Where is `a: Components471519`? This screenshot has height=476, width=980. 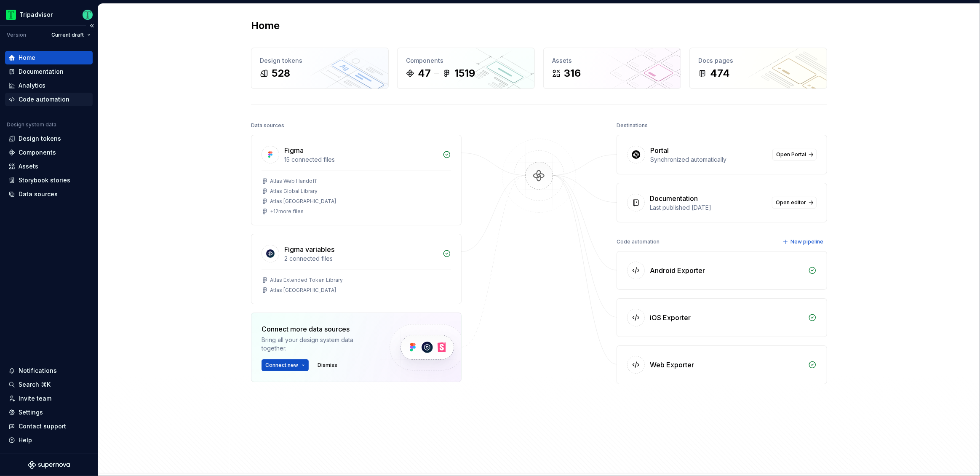
a: Components471519 is located at coordinates (466, 68).